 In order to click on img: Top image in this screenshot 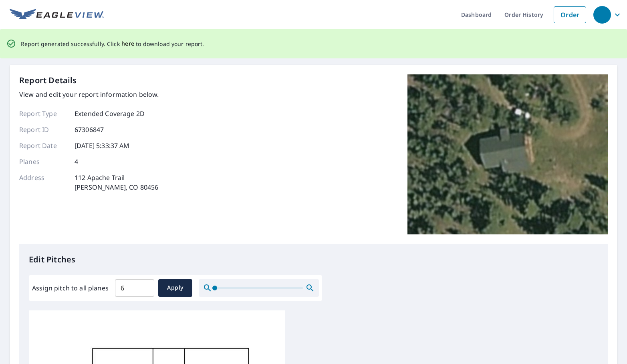, I will do `click(508, 155)`.